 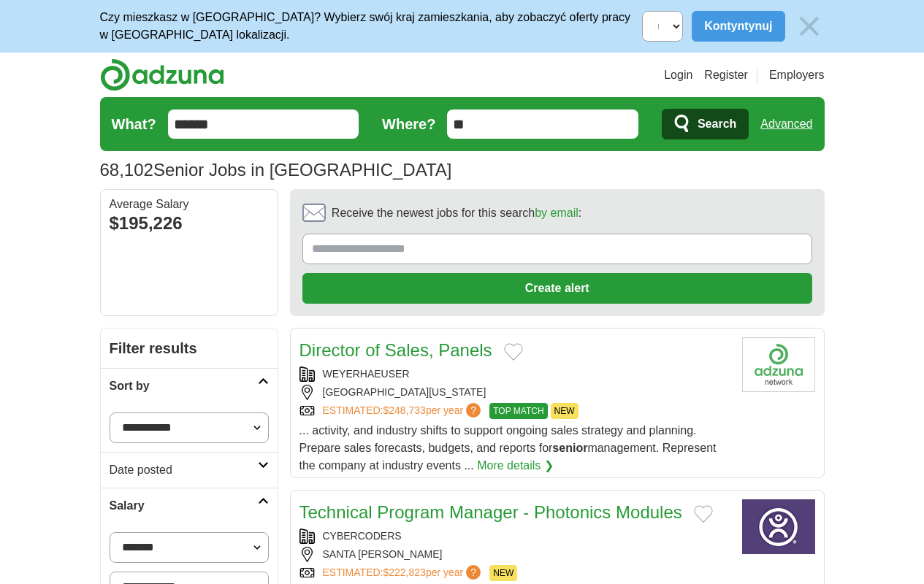 What do you see at coordinates (189, 386) in the screenshot?
I see `a: Sort by` at bounding box center [189, 386].